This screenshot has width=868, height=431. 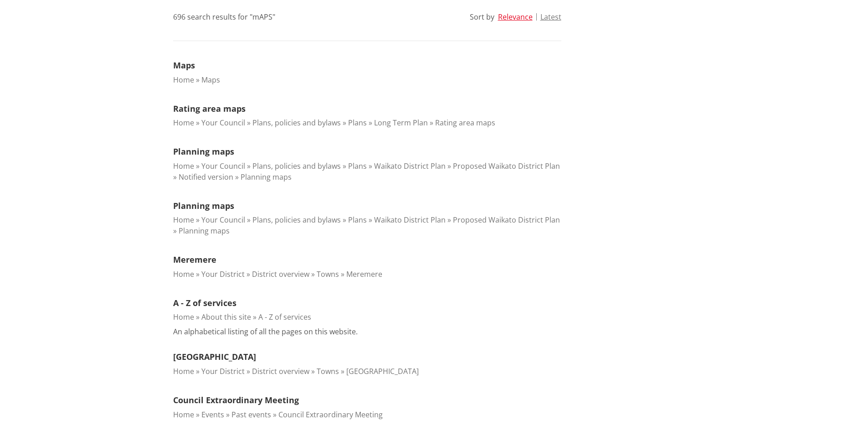 I want to click on a: Past events, so click(x=251, y=415).